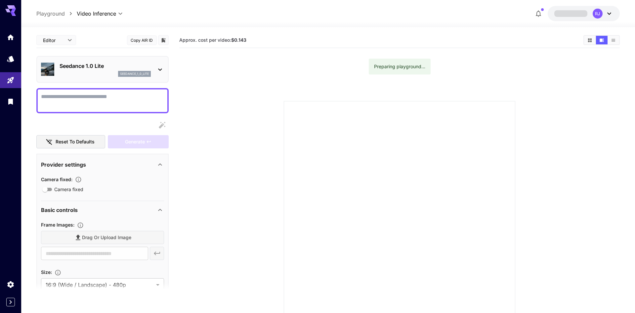  I want to click on button: Show videos in list view, so click(613, 40).